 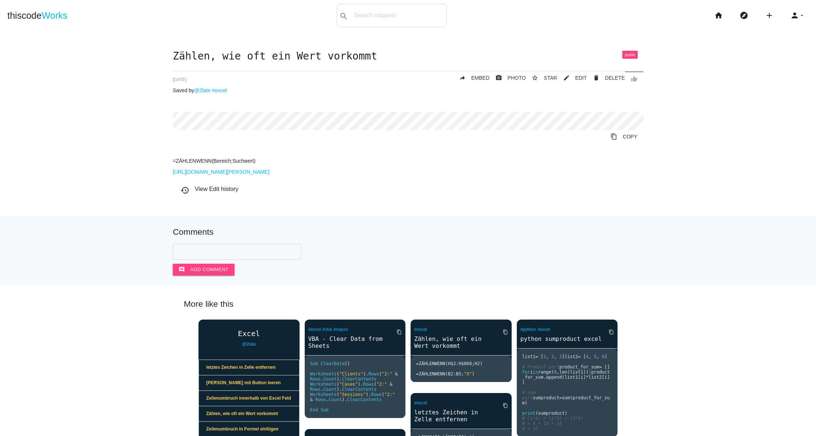 I want to click on i: person, so click(x=794, y=15).